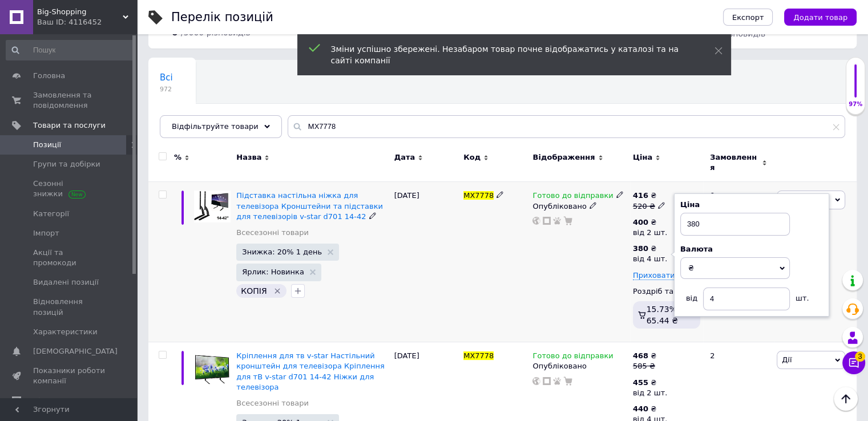 The image size is (868, 421). Describe the element at coordinates (641, 356) in the screenshot. I see `b: 468` at that location.